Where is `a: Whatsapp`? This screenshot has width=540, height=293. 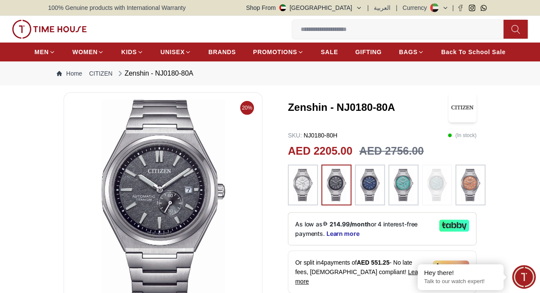
a: Whatsapp is located at coordinates (484, 8).